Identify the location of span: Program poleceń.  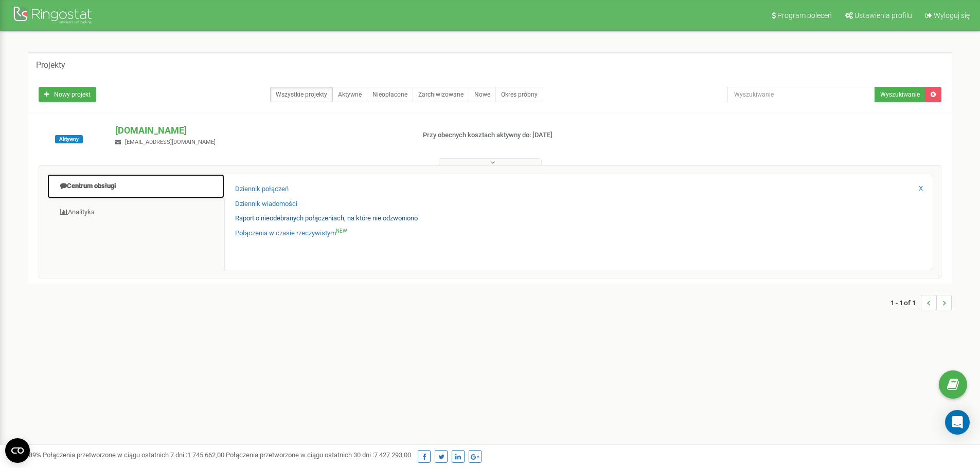
(805, 15).